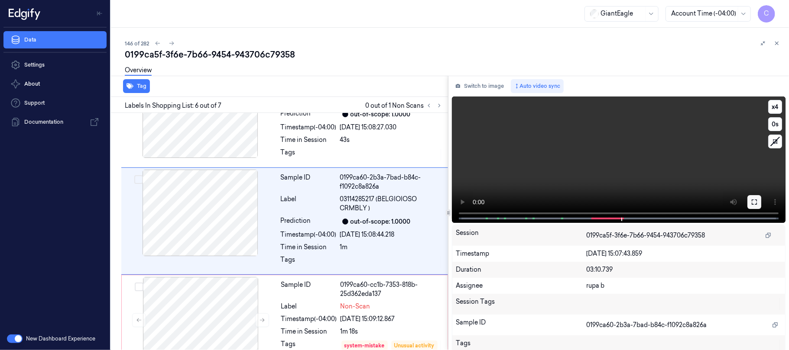  What do you see at coordinates (364, 346) in the screenshot?
I see `div: system-mistake` at bounding box center [364, 346].